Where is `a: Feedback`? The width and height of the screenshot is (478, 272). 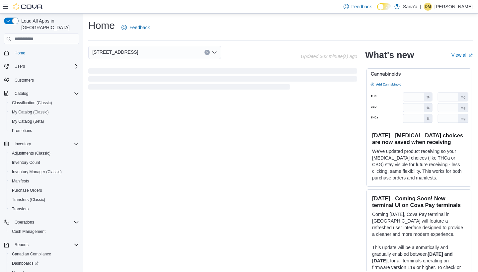 a: Feedback is located at coordinates (135, 28).